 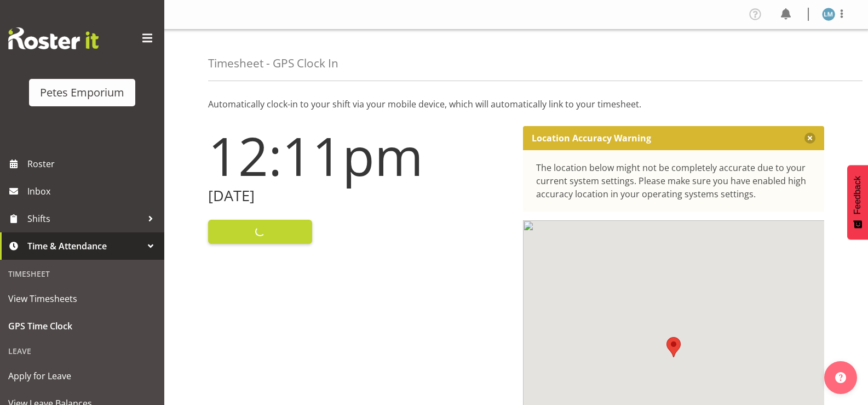 What do you see at coordinates (82, 299) in the screenshot?
I see `span: View Timesheets` at bounding box center [82, 299].